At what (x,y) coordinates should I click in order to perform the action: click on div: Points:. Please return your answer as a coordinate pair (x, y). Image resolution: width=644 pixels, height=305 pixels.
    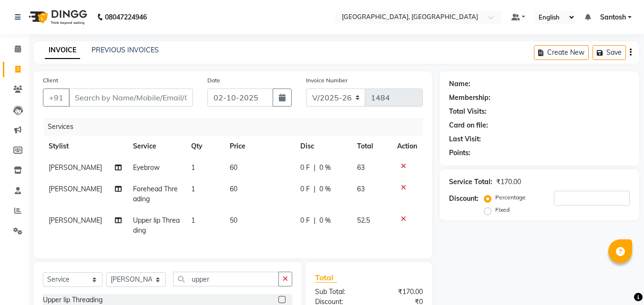
    Looking at the image, I should click on (459, 153).